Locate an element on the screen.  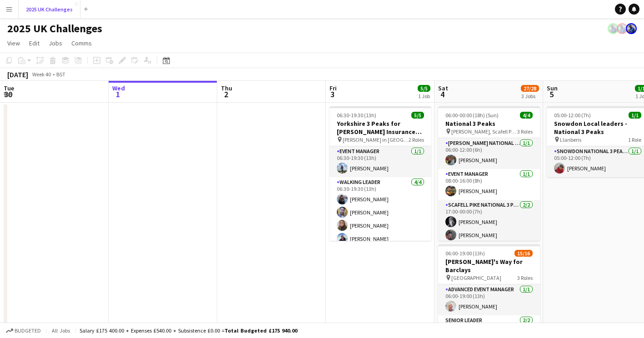
div: 1 Job is located at coordinates (424, 96).